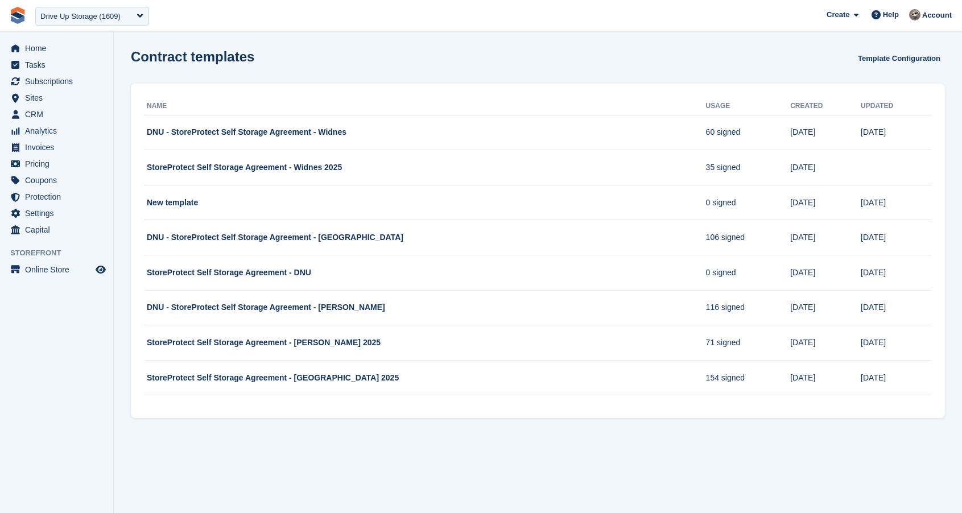  Describe the element at coordinates (425, 168) in the screenshot. I see `td: StoreProtect Self Storage Agreement - Widnes 2025` at that location.